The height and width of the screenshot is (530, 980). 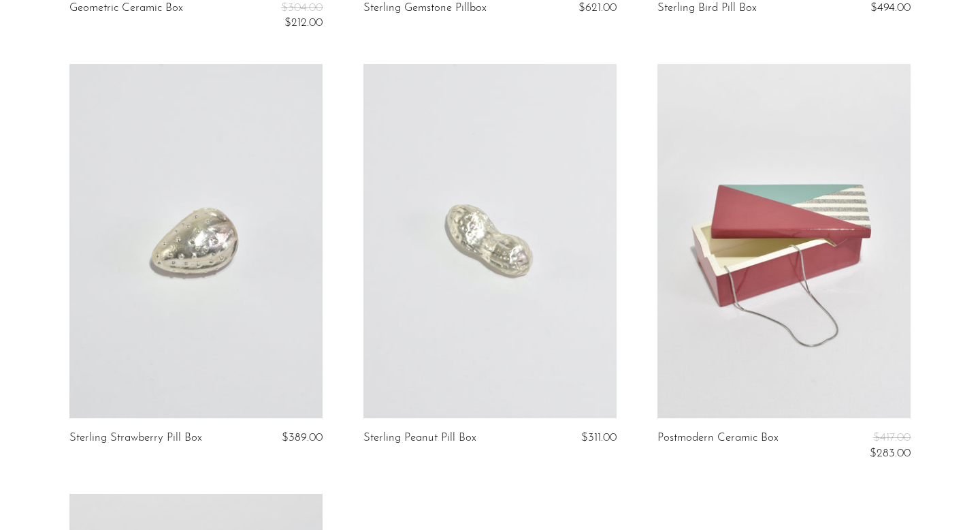 I want to click on a: Sterling Bird Pill Box, so click(x=707, y=8).